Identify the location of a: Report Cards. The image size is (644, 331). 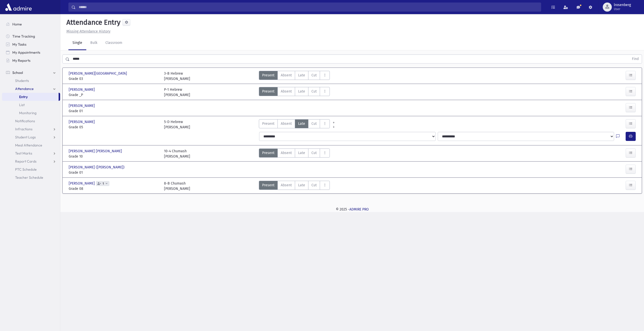
(31, 161).